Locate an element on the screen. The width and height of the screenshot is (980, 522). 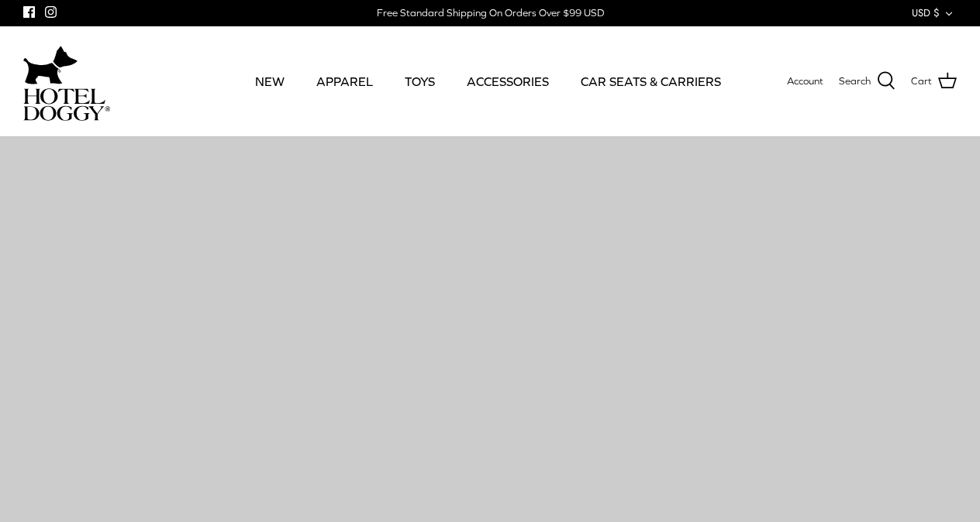
img: hoteldoggycom is located at coordinates (67, 104).